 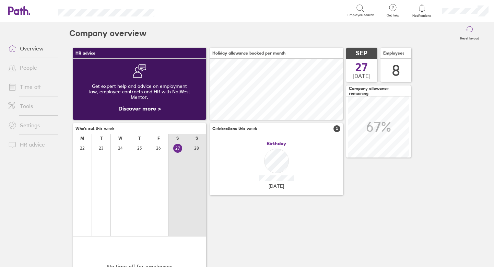 What do you see at coordinates (337, 129) in the screenshot?
I see `span: 1` at bounding box center [337, 129].